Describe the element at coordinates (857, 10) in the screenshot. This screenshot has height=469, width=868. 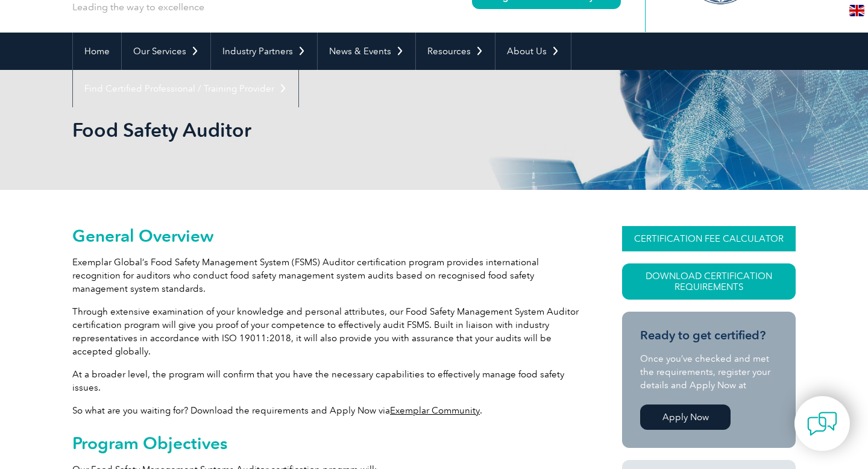
I see `img: en` at that location.